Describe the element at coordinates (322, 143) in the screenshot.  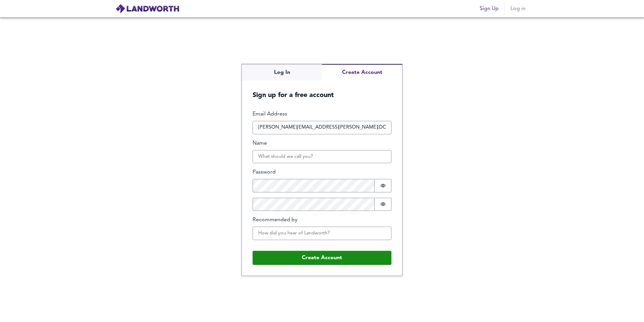
I see `label: Name` at that location.